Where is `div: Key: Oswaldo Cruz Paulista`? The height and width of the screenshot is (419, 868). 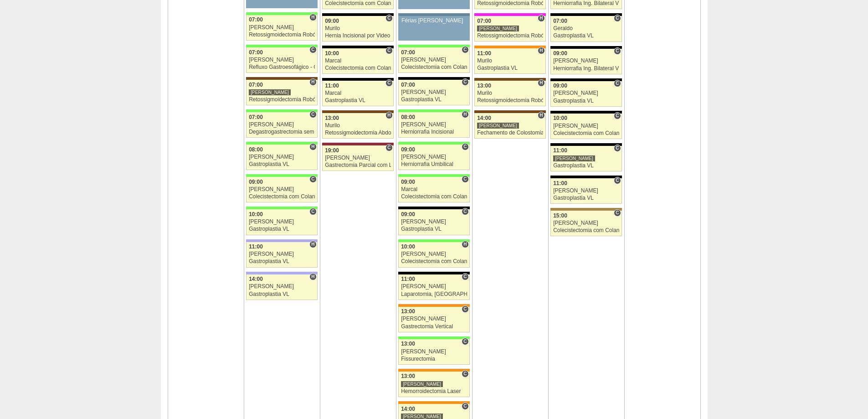
div: Key: Oswaldo Cruz Paulista is located at coordinates (586, 209).